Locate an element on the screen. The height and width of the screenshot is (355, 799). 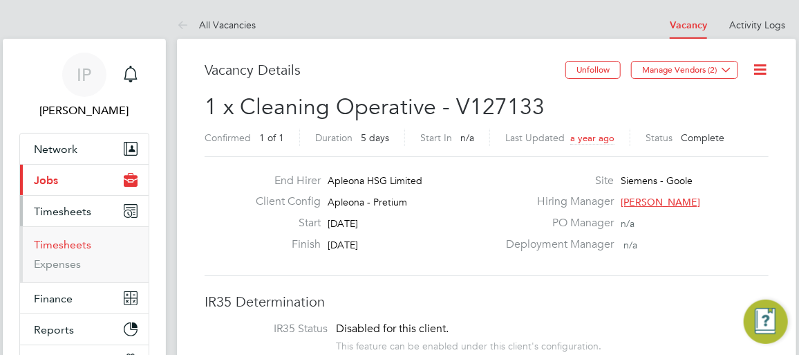
button: Jobs is located at coordinates (84, 180).